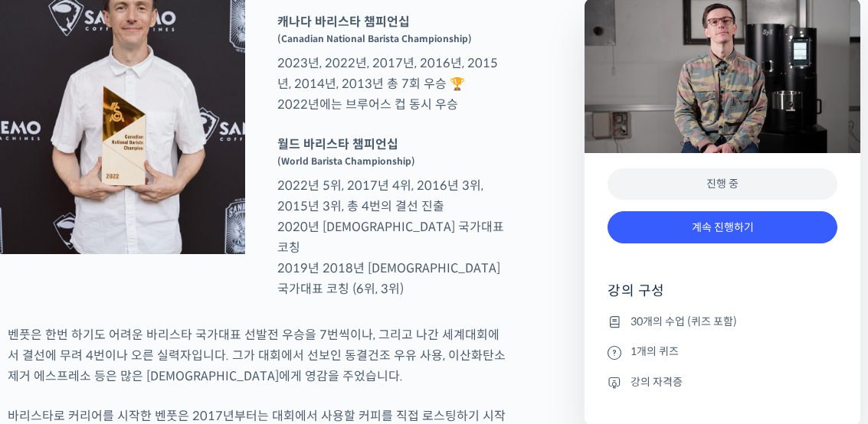  I want to click on sup: (World Barista Championship), so click(346, 161).